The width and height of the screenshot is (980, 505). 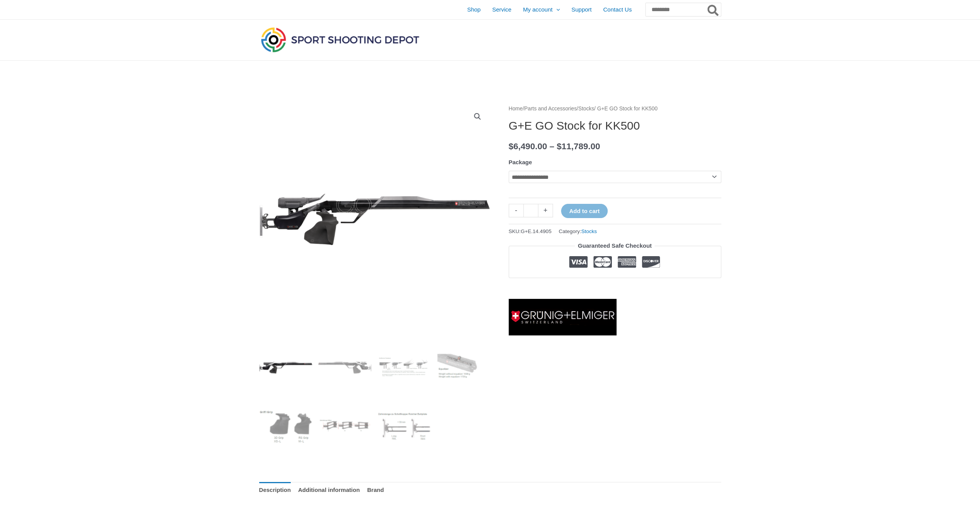 I want to click on img: G+E GO Stock for KK500, so click(x=286, y=367).